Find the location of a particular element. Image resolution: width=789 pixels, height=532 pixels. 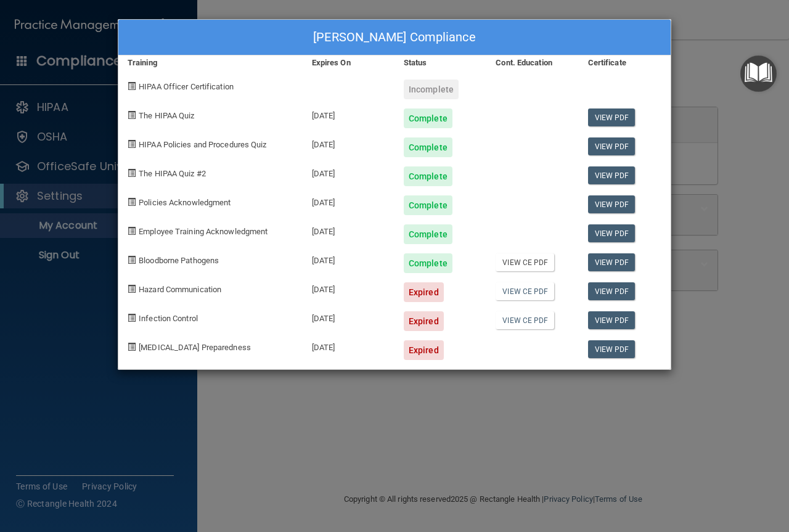

div: Cont. Education is located at coordinates (532, 63).